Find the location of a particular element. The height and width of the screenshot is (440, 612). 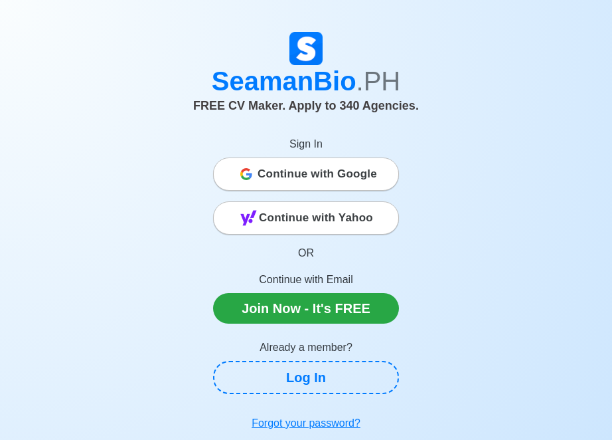

a: Join Now - It's FREE is located at coordinates (306, 308).